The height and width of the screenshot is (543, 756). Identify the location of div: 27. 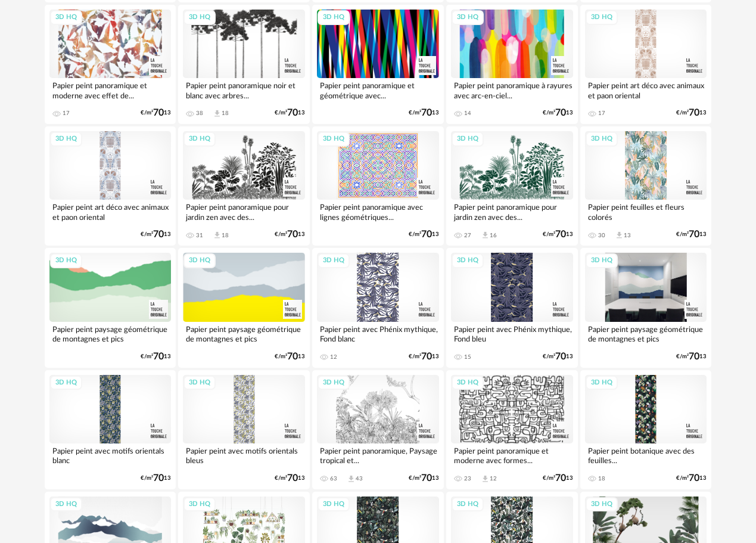
(468, 236).